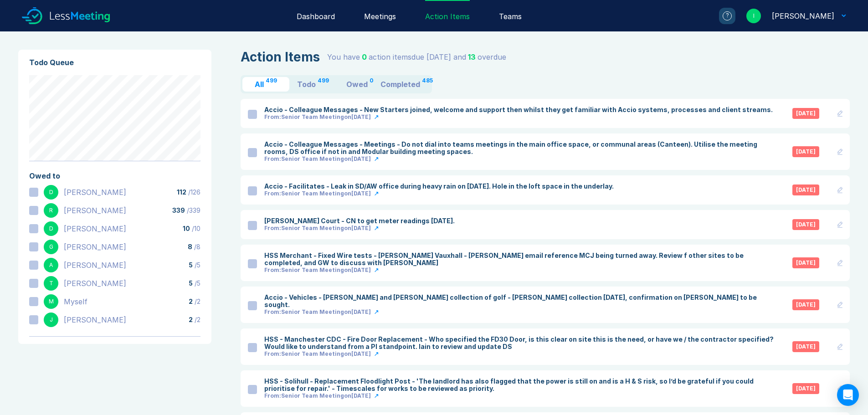  What do you see at coordinates (95, 247) in the screenshot?
I see `div: Gemma White` at bounding box center [95, 247].